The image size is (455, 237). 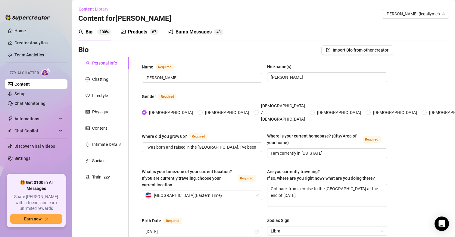 What do you see at coordinates (161, 67) in the screenshot?
I see `label: Name` at bounding box center [161, 67].